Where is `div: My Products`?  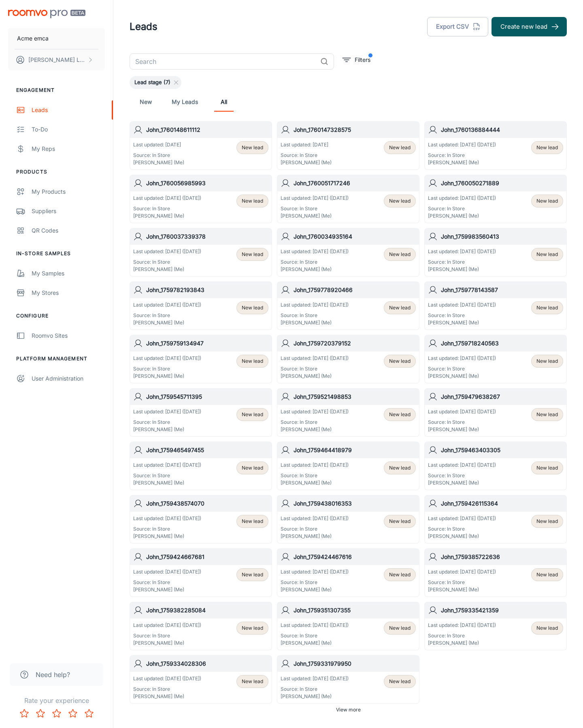
div: My Products is located at coordinates (68, 192).